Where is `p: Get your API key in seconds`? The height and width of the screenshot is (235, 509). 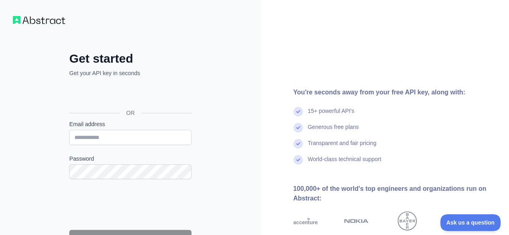 p: Get your API key in seconds is located at coordinates (130, 73).